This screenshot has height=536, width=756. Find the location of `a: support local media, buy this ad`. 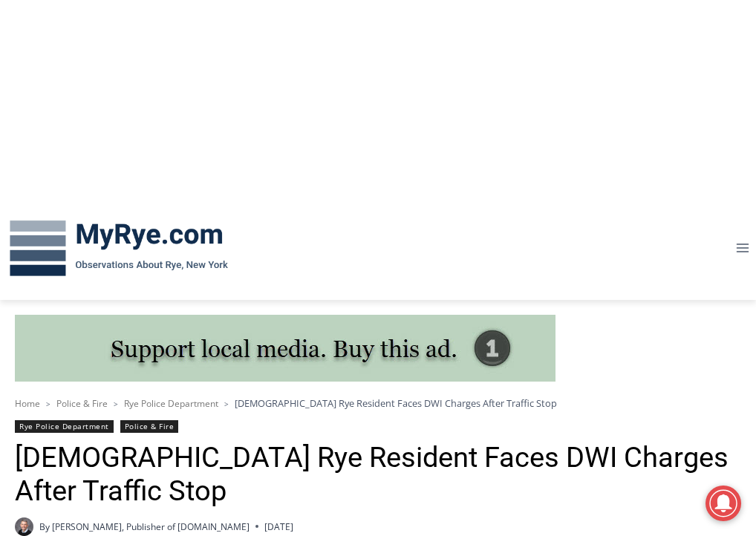

a: support local media, buy this ad is located at coordinates (285, 348).